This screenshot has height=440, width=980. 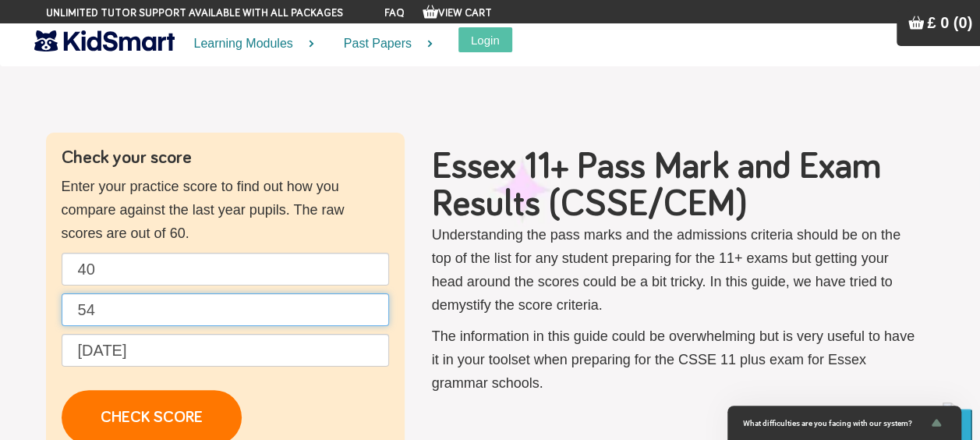 What do you see at coordinates (225, 350) in the screenshot?
I see `input: Date of birth (d/m/y) e.g. 27/12/2007` at bounding box center [225, 350].